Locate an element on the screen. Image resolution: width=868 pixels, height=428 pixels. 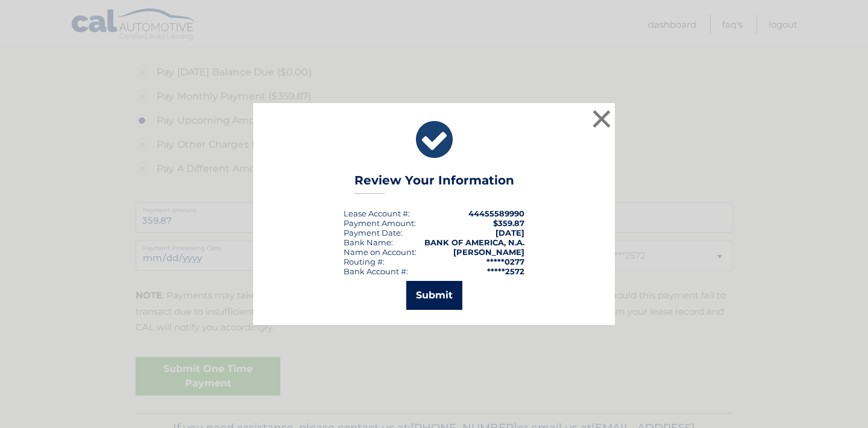
button: Submit is located at coordinates (434, 295).